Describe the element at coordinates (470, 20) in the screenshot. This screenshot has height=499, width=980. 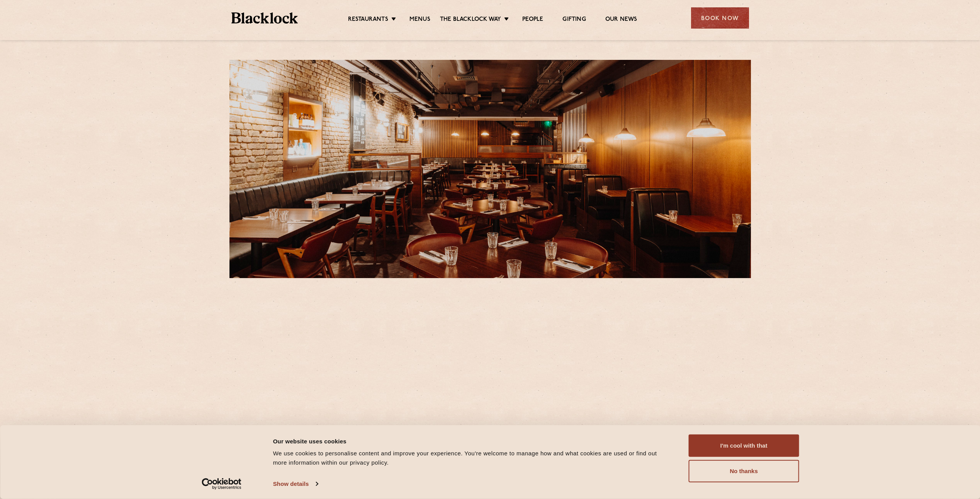
I see `a: The Blacklock Way` at that location.